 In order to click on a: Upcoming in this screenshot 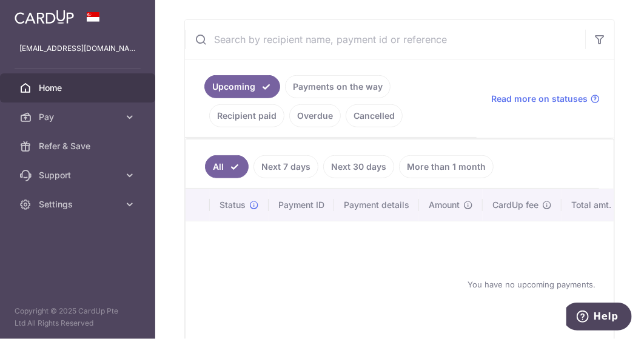, I will do `click(242, 87)`.